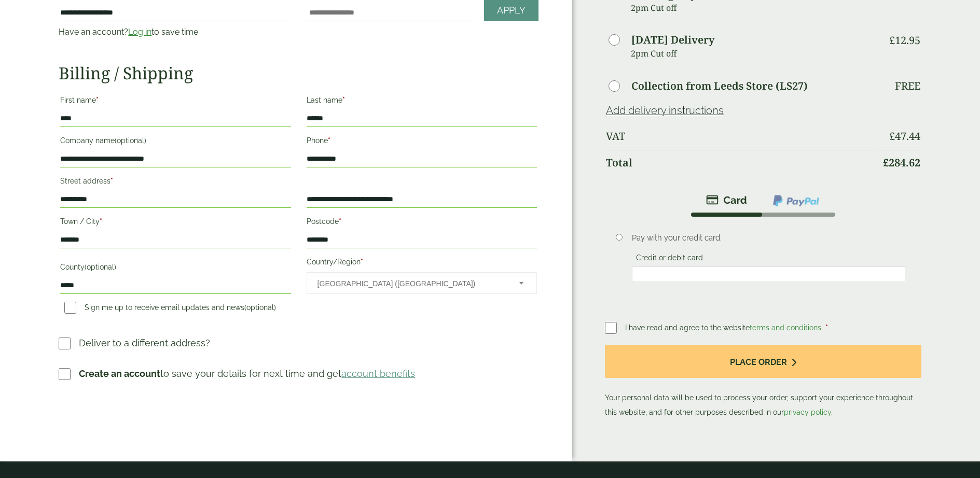  Describe the element at coordinates (904, 40) in the screenshot. I see `bdi: 12.95` at that location.